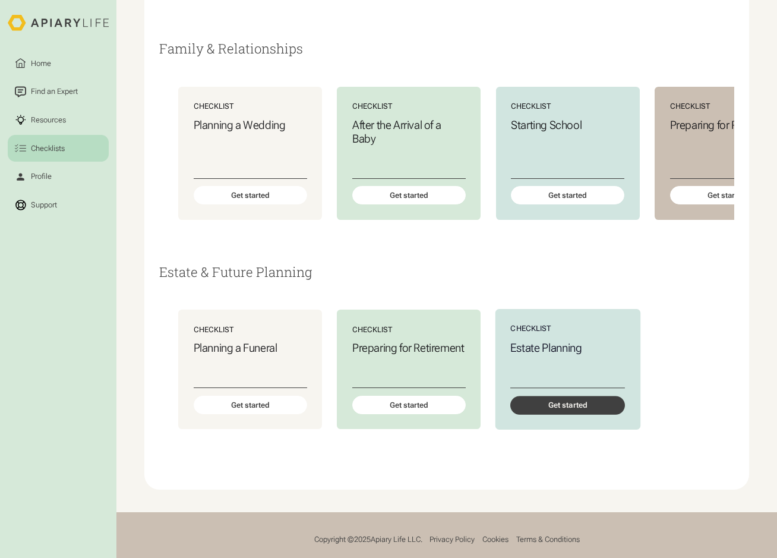  Describe the element at coordinates (54, 91) in the screenshot. I see `div: Find an Expert` at that location.